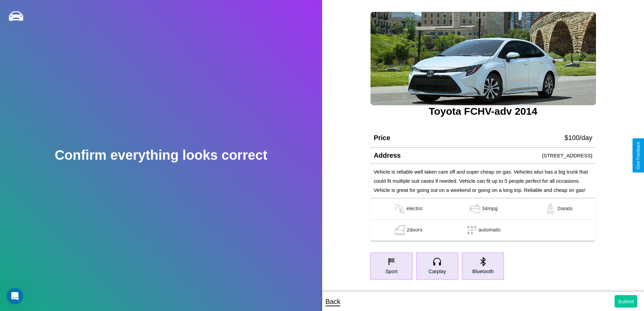  I want to click on h4: Address, so click(387, 155).